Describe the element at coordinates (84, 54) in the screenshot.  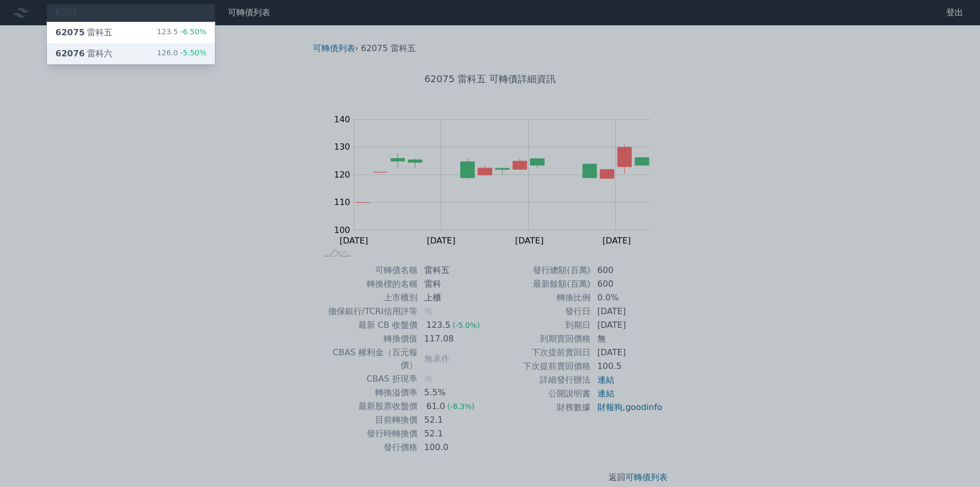
I see `div: 雷科六` at that location.